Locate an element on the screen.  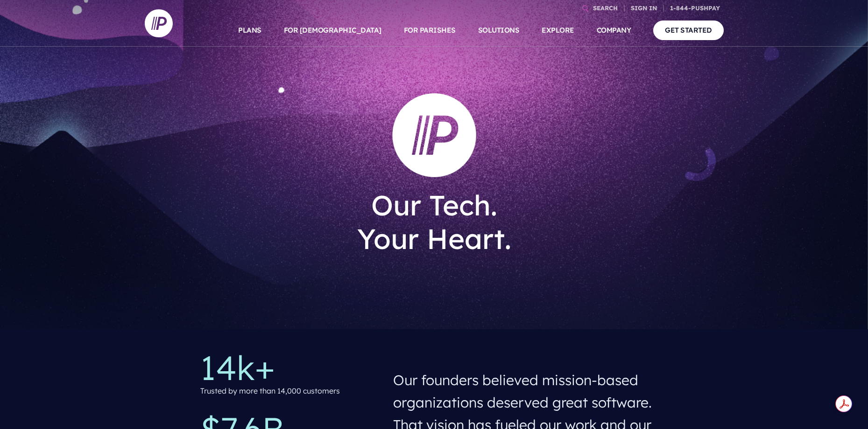
a: SOLUTIONS is located at coordinates (499, 30).